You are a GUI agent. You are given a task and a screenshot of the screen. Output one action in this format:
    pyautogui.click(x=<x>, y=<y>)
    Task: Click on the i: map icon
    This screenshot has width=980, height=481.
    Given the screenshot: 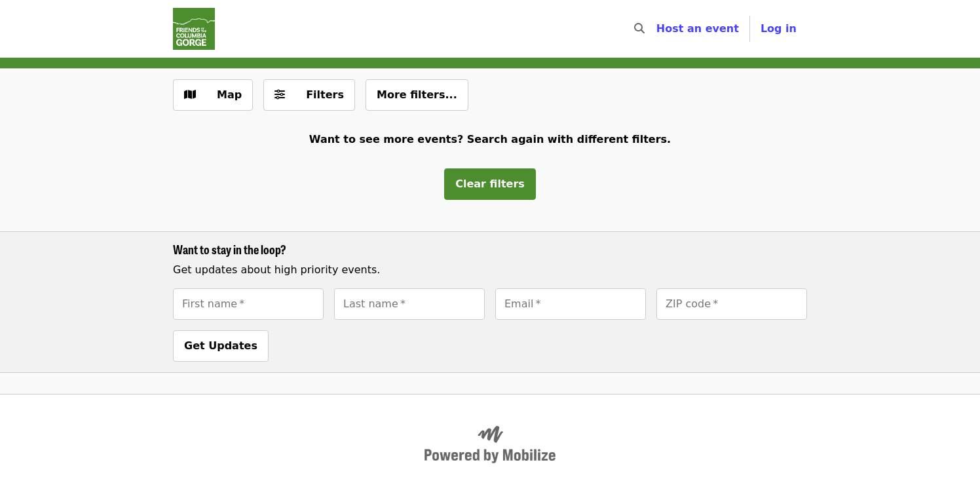 What is the action you would take?
    pyautogui.click(x=190, y=94)
    